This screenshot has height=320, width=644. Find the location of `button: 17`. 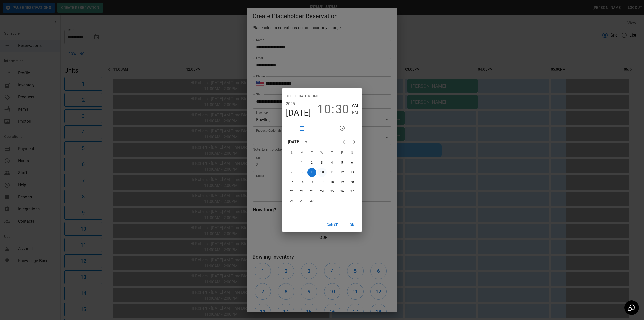

button: 17 is located at coordinates (322, 182).